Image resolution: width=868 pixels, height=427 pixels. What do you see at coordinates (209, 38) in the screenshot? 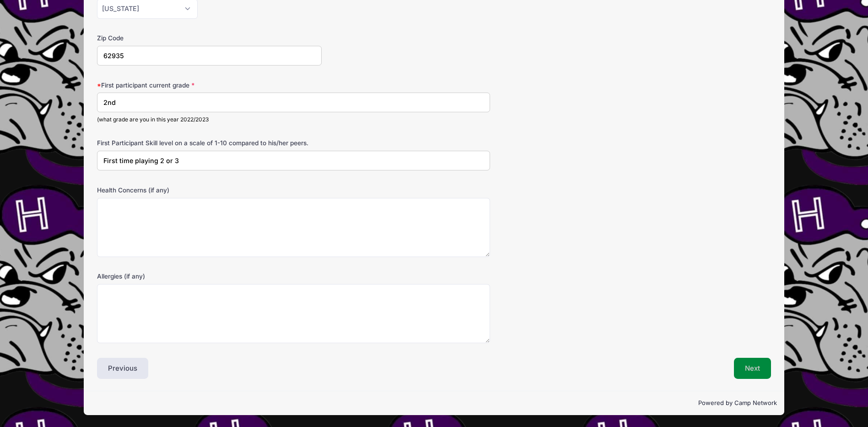
I see `label: Zip Code` at bounding box center [209, 38].